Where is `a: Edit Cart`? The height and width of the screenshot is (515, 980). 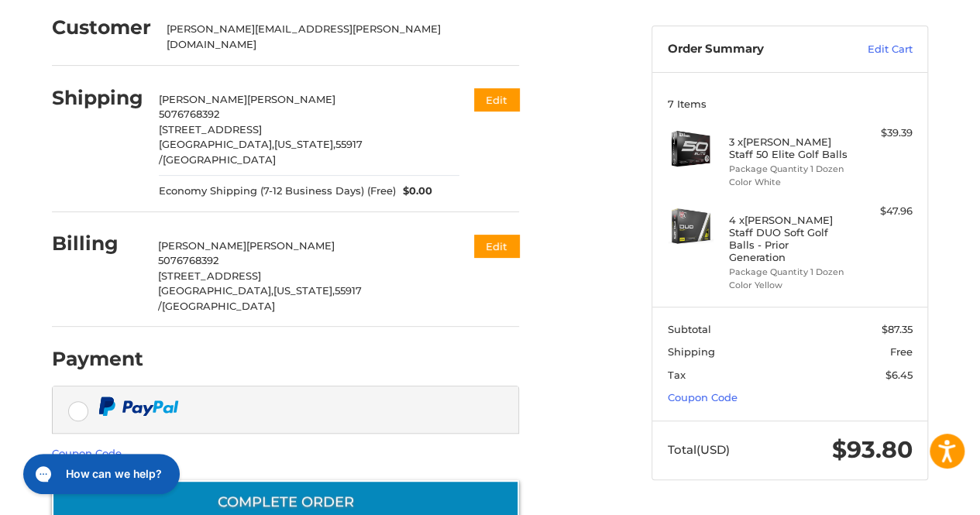 a: Edit Cart is located at coordinates (873, 50).